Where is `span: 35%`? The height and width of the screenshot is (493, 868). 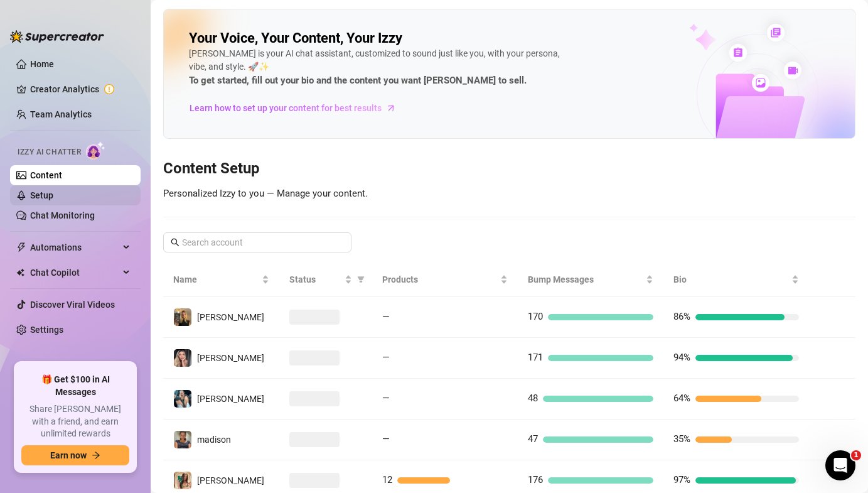
span: 35% is located at coordinates (681, 439).